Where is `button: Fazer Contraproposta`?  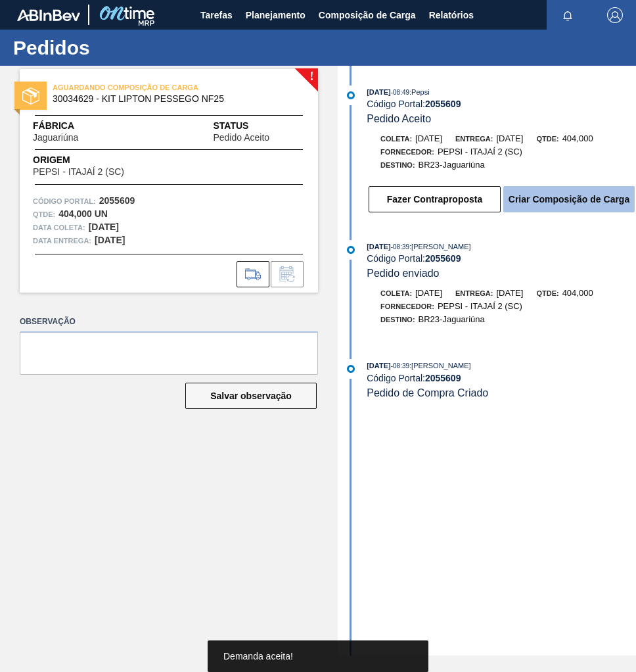
button: Fazer Contraproposta is located at coordinates (434, 199).